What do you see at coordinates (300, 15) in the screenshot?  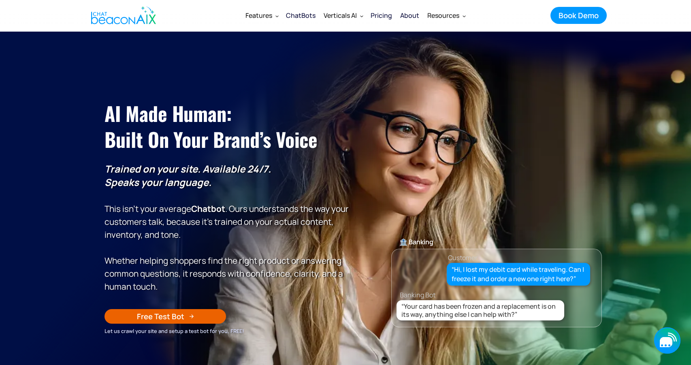 I see `div: ChatBots` at bounding box center [300, 15].